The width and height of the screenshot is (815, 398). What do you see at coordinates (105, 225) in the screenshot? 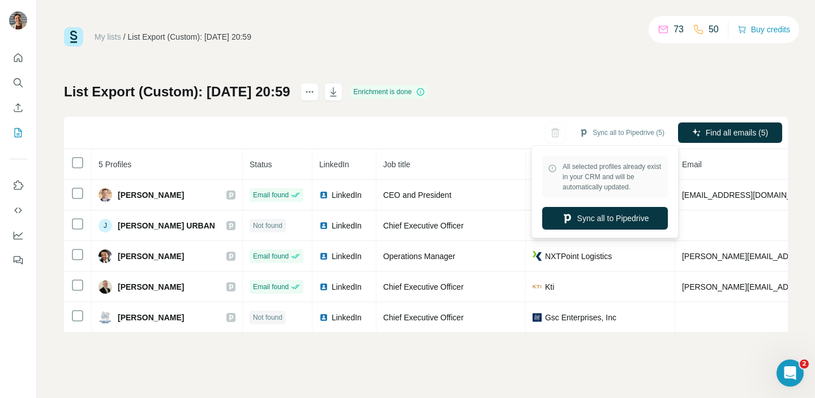
I see `div: J` at bounding box center [105, 225].